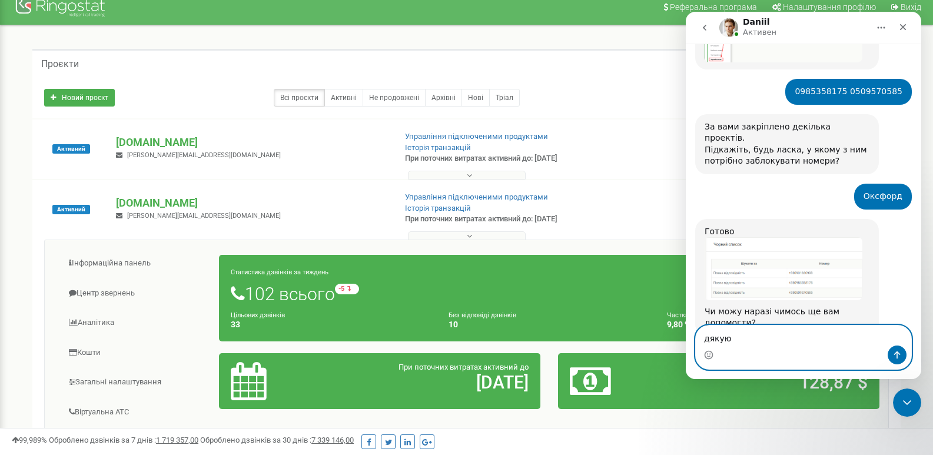 This screenshot has height=455, width=933. Describe the element at coordinates (331, 324) in the screenshot. I see `h4: 33` at that location.